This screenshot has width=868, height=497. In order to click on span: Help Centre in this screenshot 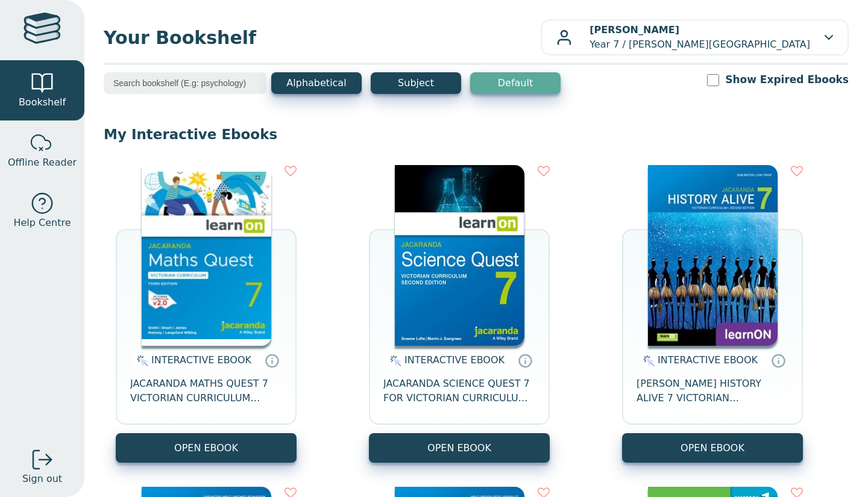, I will do `click(42, 223)`.